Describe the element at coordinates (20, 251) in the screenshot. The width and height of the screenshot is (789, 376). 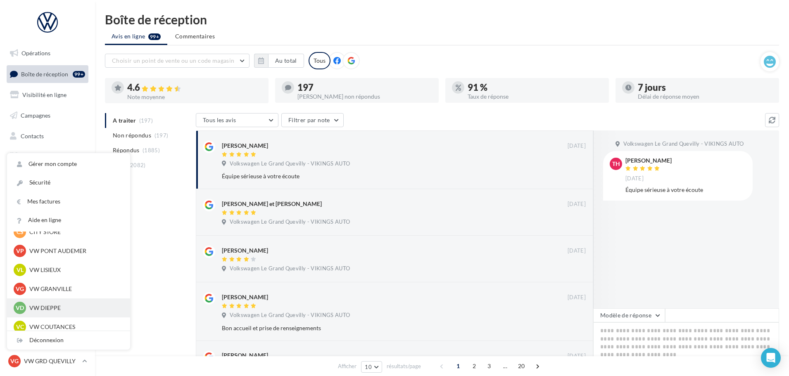
I see `span: VP` at that location.